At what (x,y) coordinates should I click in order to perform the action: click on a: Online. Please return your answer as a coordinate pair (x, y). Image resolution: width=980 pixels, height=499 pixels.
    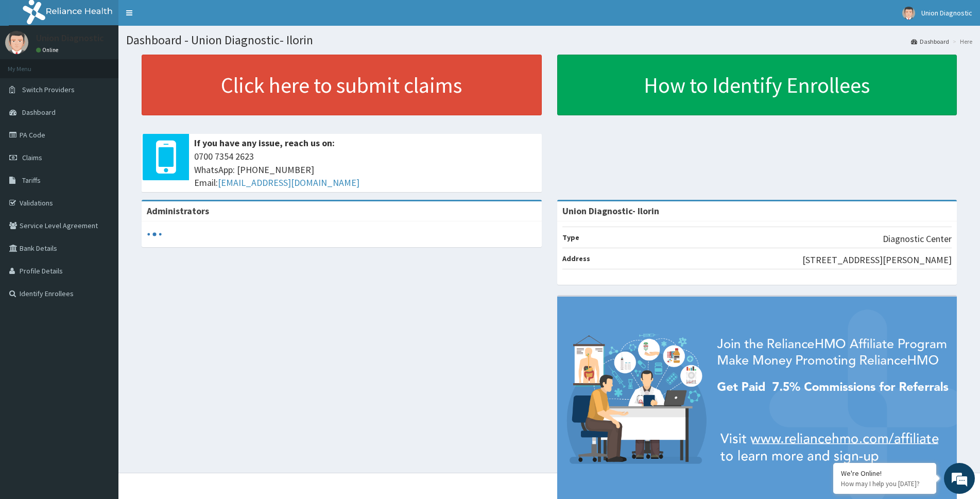
    Looking at the image, I should click on (48, 50).